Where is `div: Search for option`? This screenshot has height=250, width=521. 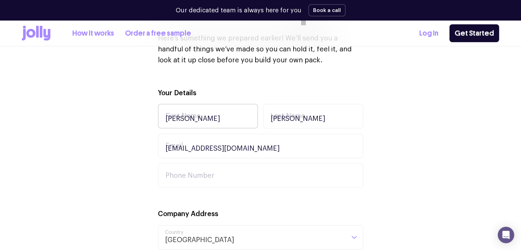 div: Search for option is located at coordinates (261, 238).